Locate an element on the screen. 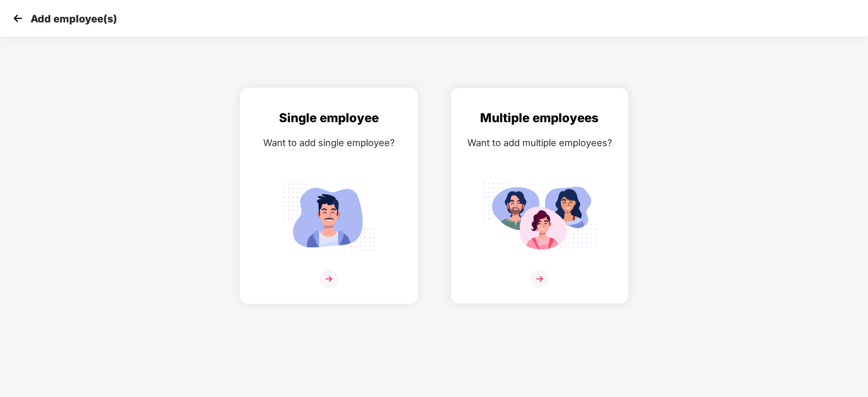 The image size is (868, 397). div: Single employee is located at coordinates (329, 118).